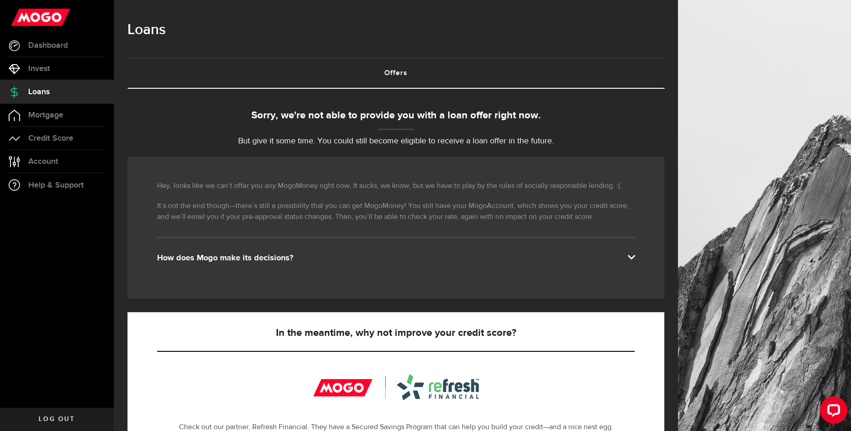 The width and height of the screenshot is (851, 431). Describe the element at coordinates (39, 92) in the screenshot. I see `span: Loans` at that location.